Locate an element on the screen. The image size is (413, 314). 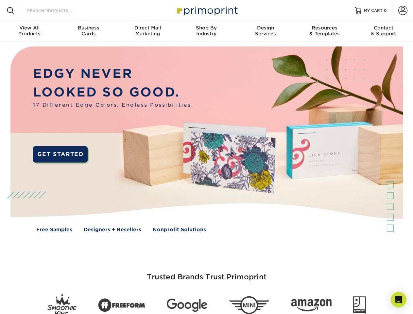
span: Design is located at coordinates (266, 28).